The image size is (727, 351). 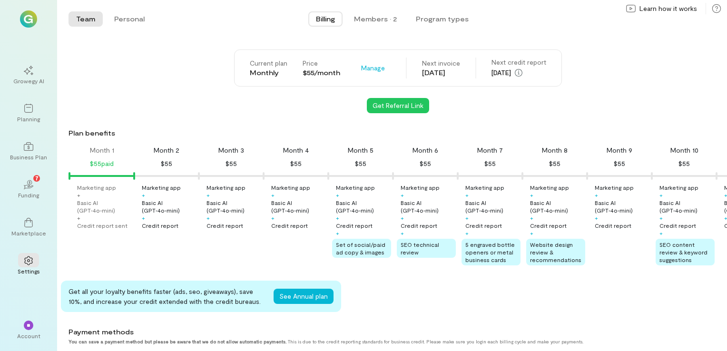 What do you see at coordinates (129, 19) in the screenshot?
I see `button: Personal` at bounding box center [129, 19].